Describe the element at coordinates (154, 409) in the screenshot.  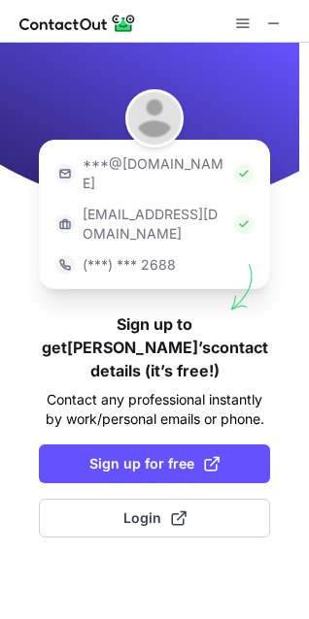
I see `p: Contact any professional instantly by work/personal emails or phone.` at that location.